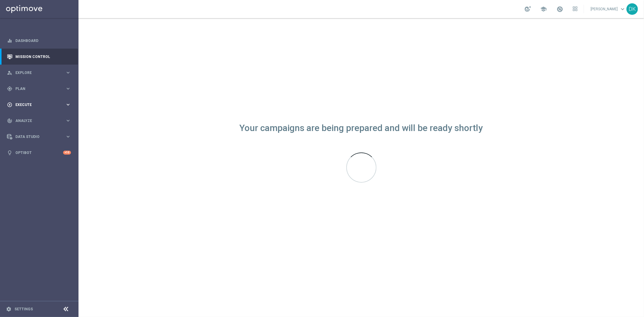 This screenshot has width=644, height=317. What do you see at coordinates (40, 89) in the screenshot?
I see `span: Plan` at bounding box center [40, 89].